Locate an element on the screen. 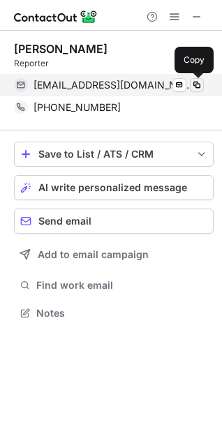 The image size is (222, 445). div: Reporter is located at coordinates (114, 63).